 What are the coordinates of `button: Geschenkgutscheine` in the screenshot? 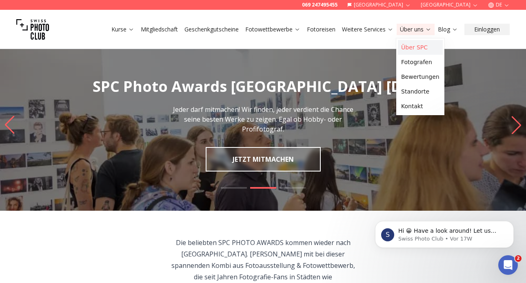 It's located at (212, 29).